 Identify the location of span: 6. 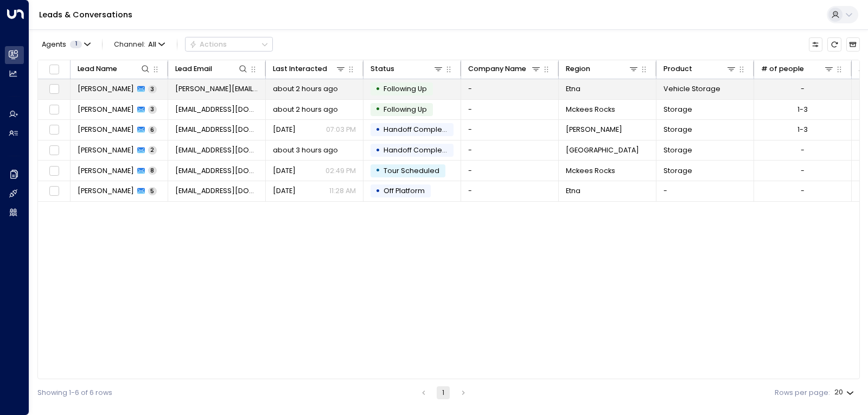
(152, 130).